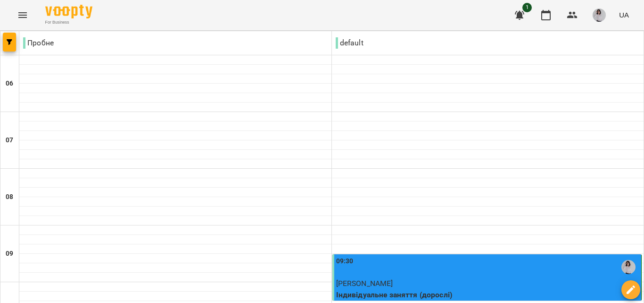 The width and height of the screenshot is (644, 303). Describe the element at coordinates (10, 254) in the screenshot. I see `h6: 09` at that location.